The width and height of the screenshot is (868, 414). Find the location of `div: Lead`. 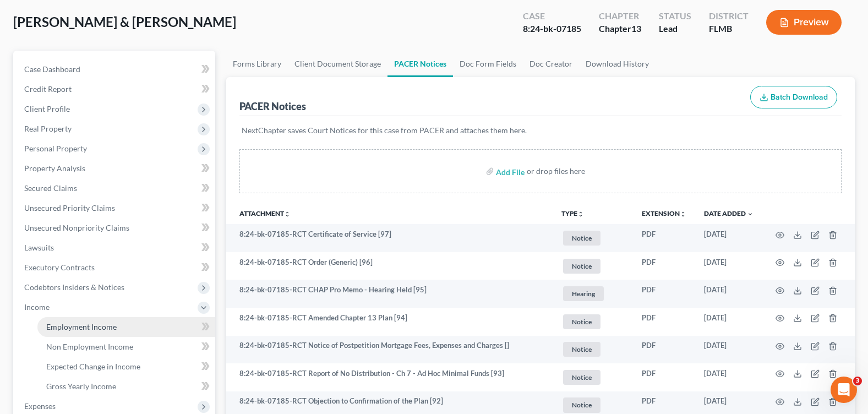

div: Lead is located at coordinates (675, 29).